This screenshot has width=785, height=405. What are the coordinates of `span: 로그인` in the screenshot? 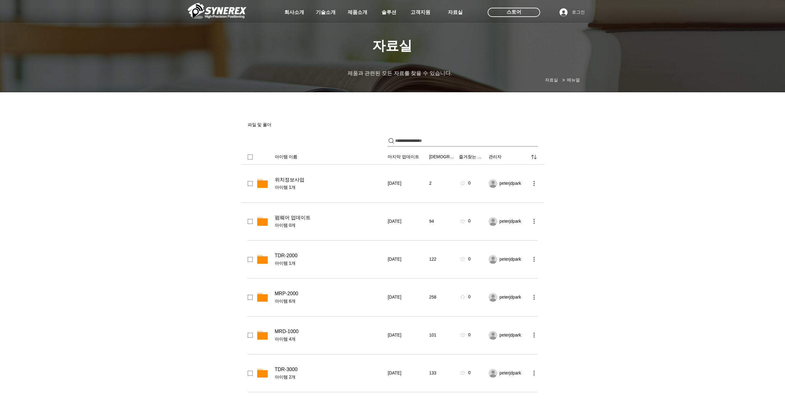 It's located at (578, 12).